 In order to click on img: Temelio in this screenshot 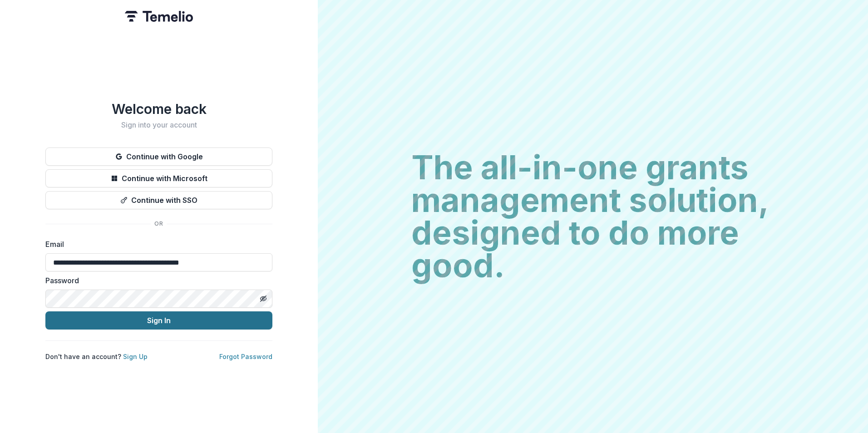, I will do `click(159, 16)`.